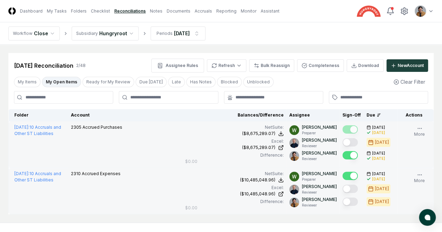  I want to click on a: ($8,675,289.07), so click(234, 148).